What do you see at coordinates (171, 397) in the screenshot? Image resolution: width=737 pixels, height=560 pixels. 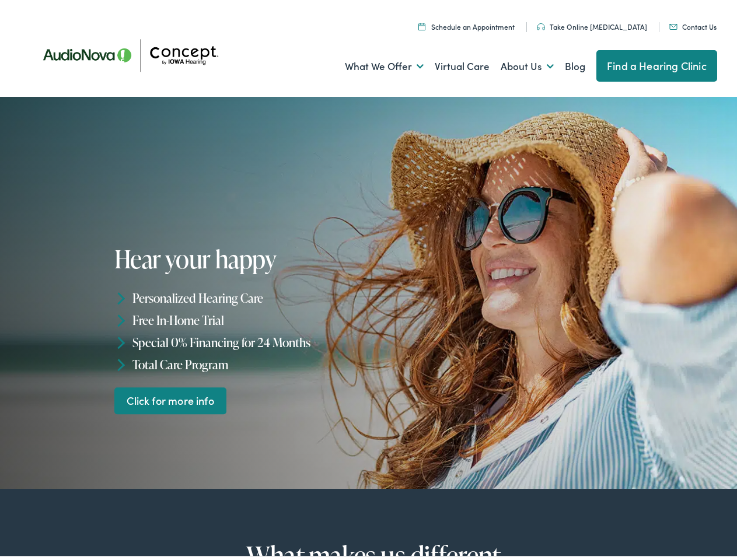 I see `a: Click for more info` at bounding box center [171, 397].